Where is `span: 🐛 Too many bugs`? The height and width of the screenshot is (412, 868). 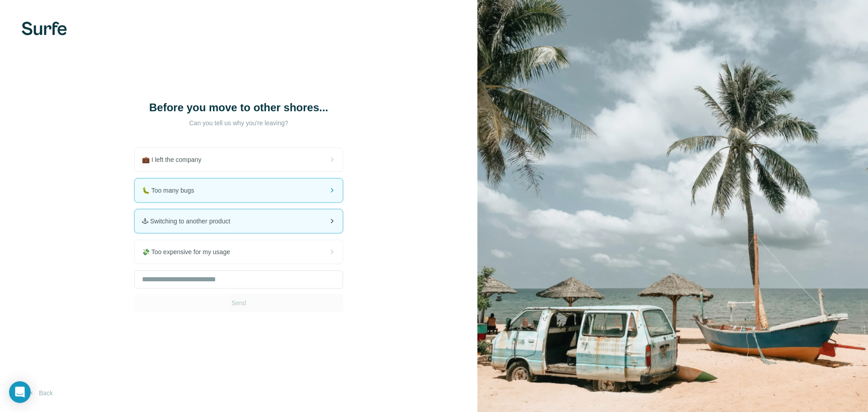 span: 🐛 Too many bugs is located at coordinates (172, 190).